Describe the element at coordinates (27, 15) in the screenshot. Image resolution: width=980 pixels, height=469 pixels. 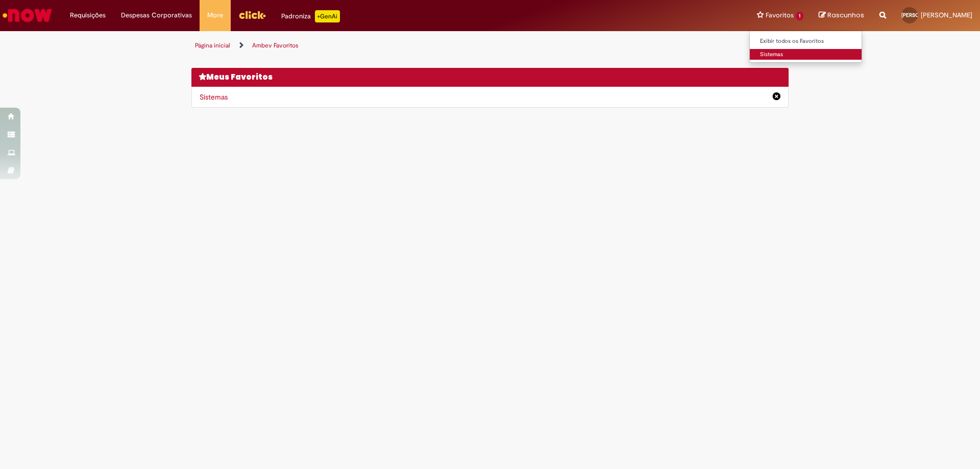
I see `img: ServiceNow` at that location.